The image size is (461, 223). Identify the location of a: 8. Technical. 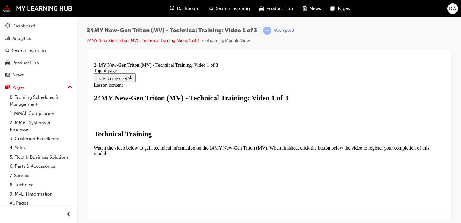
(41, 184).